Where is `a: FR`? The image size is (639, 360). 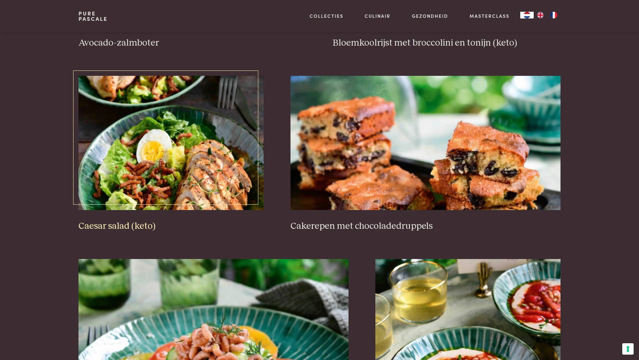 a: FR is located at coordinates (554, 15).